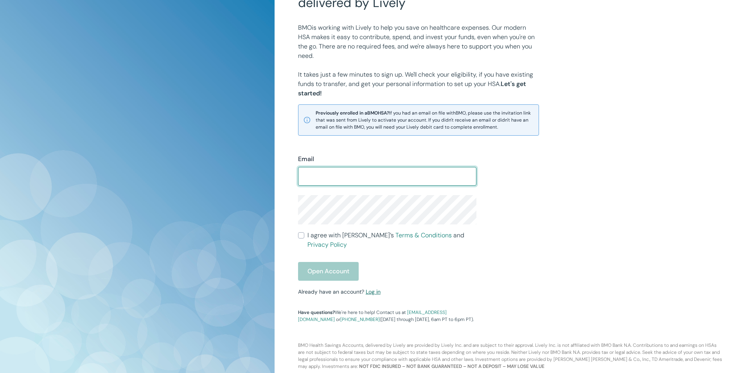 The height and width of the screenshot is (373, 742). What do you see at coordinates (508, 347) in the screenshot?
I see `p: BMO Health Savings Accounts, delivered by Lively are provided by Lively Inc. and are subject to t...` at bounding box center [508, 347].